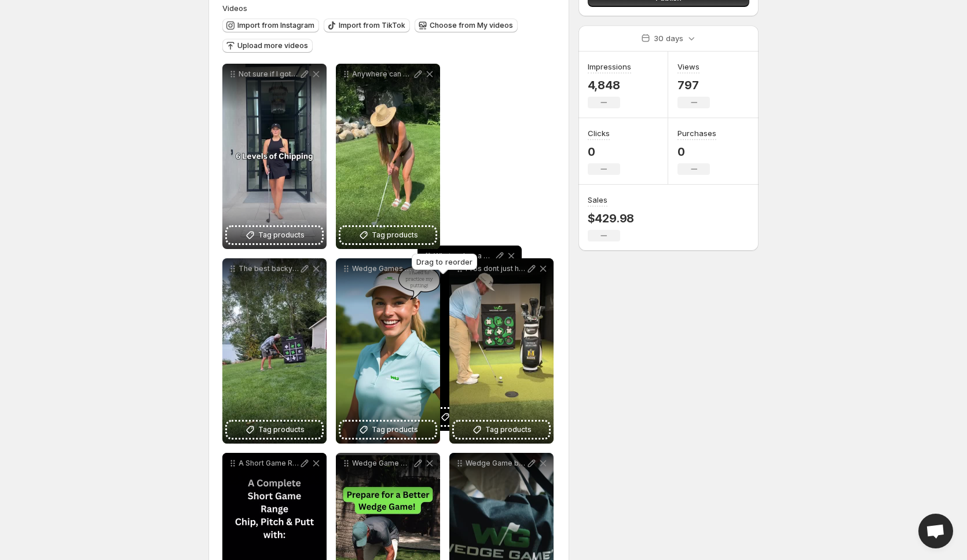 The height and width of the screenshot is (560, 967). I want to click on span: Choose from My videos, so click(472, 25).